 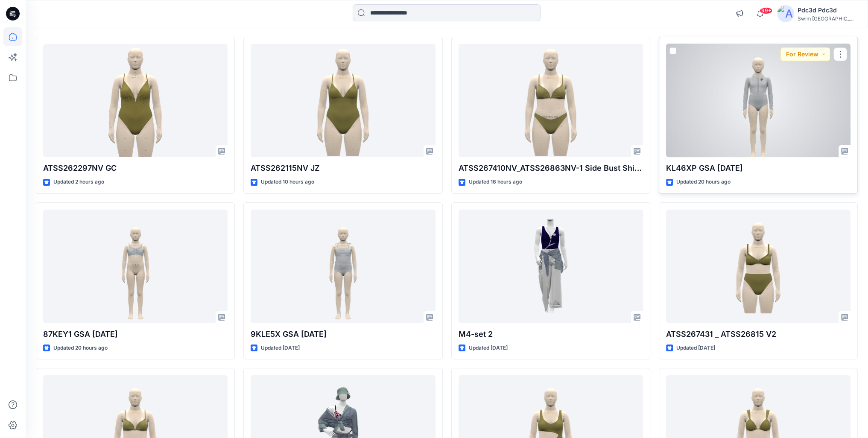 What do you see at coordinates (758, 267) in the screenshot?
I see `a: ATSS267431 _ ATSS26815 V2` at bounding box center [758, 267].